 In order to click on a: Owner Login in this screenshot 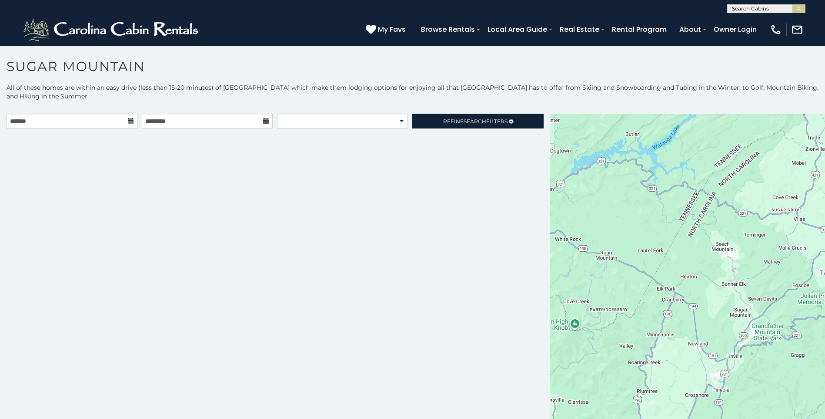, I will do `click(735, 29)`.